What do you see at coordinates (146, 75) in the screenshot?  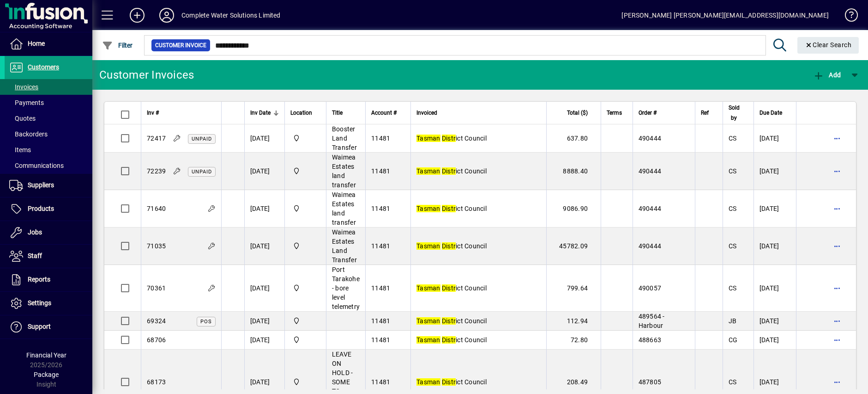 I see `div: Customer Invoices` at bounding box center [146, 75].